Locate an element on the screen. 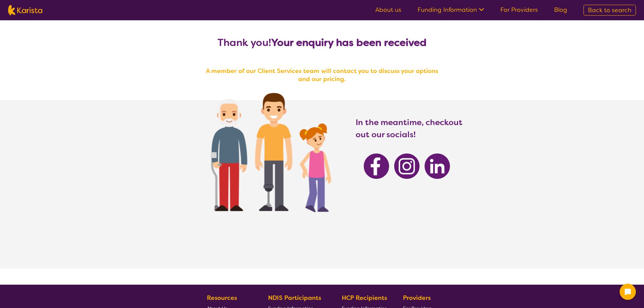 This screenshot has width=644, height=308. img: Karista provider enquiry success is located at coordinates (268, 150).